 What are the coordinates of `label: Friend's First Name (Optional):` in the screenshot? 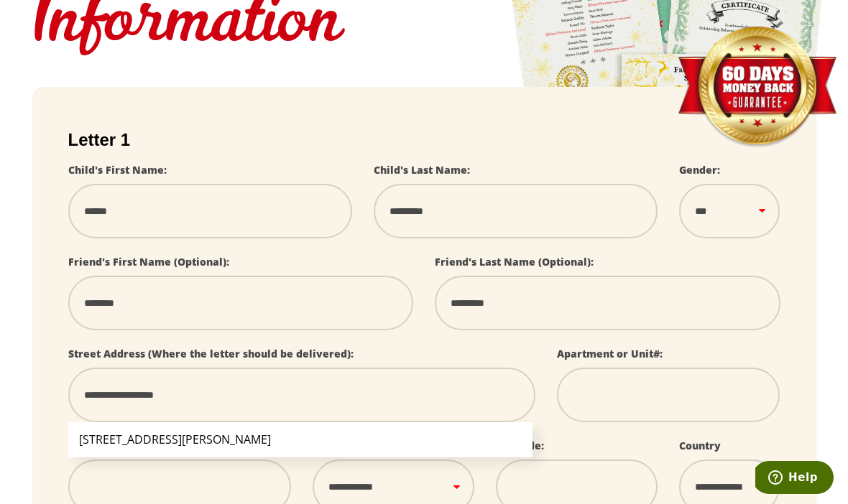 It's located at (149, 262).